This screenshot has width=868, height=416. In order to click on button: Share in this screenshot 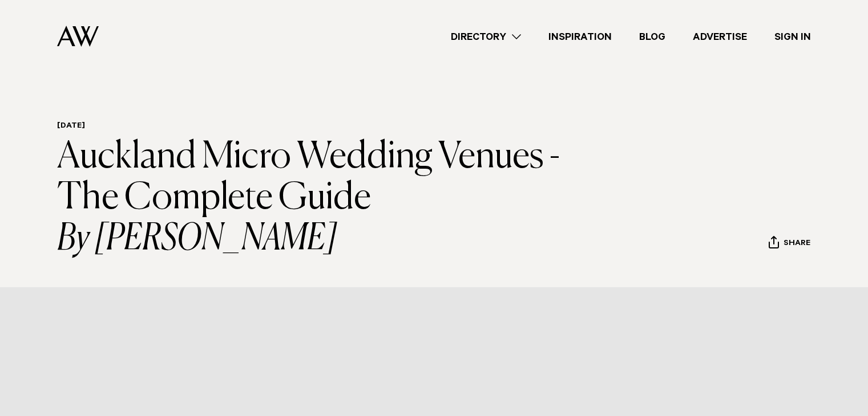, I will do `click(789, 244)`.